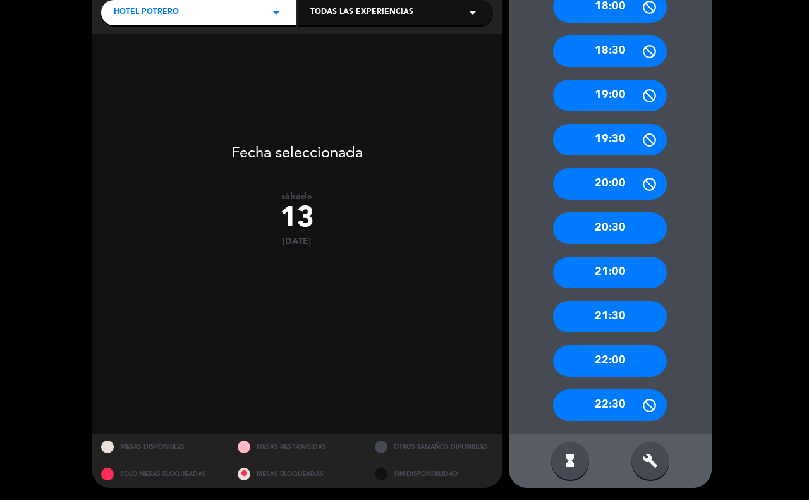 The height and width of the screenshot is (500, 809). What do you see at coordinates (650, 461) in the screenshot?
I see `i: build` at bounding box center [650, 461].